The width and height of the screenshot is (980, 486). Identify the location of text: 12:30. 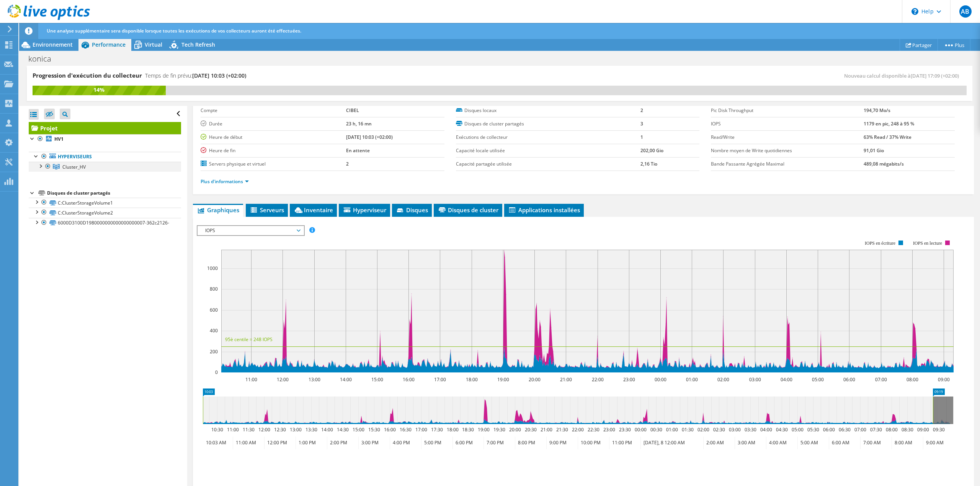
(280, 430).